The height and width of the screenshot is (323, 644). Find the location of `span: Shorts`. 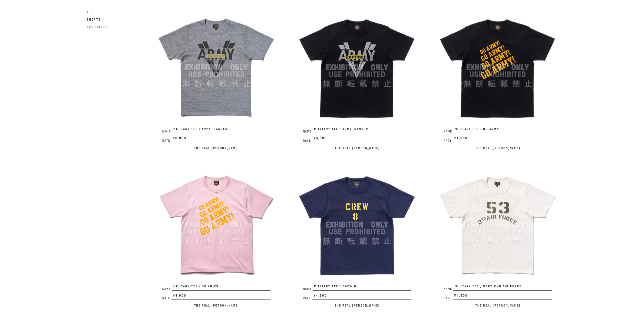

span: Shorts is located at coordinates (93, 19).